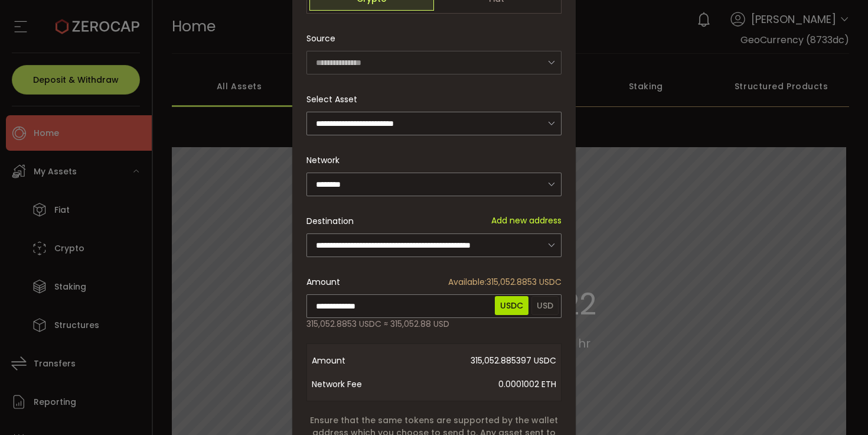 Image resolution: width=868 pixels, height=435 pixels. What do you see at coordinates (481, 384) in the screenshot?
I see `span: 0.0001002 ETH` at bounding box center [481, 384].